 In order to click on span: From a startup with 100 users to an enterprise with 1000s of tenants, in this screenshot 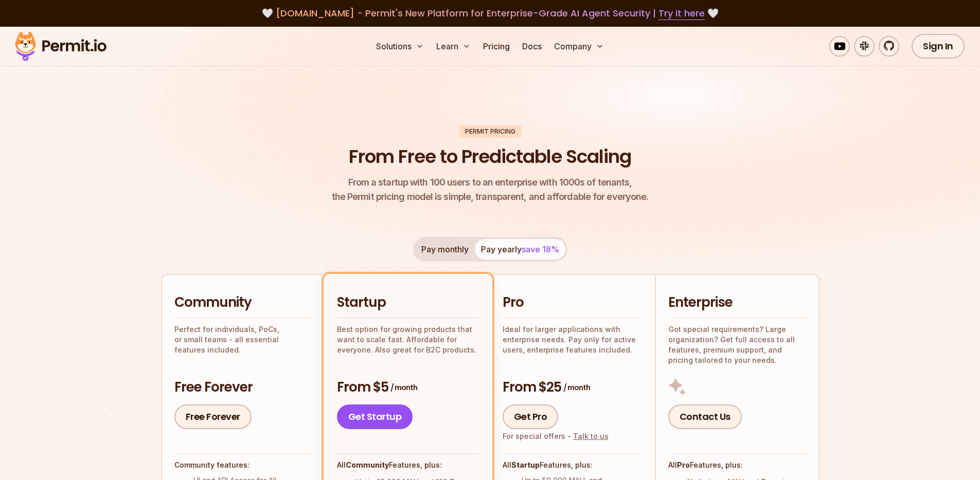, I will do `click(490, 183)`.